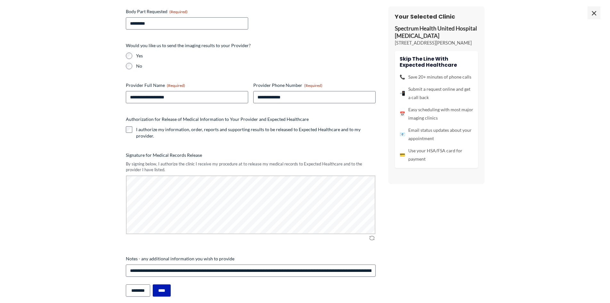  I want to click on label: Body Part Requested, so click(187, 12).